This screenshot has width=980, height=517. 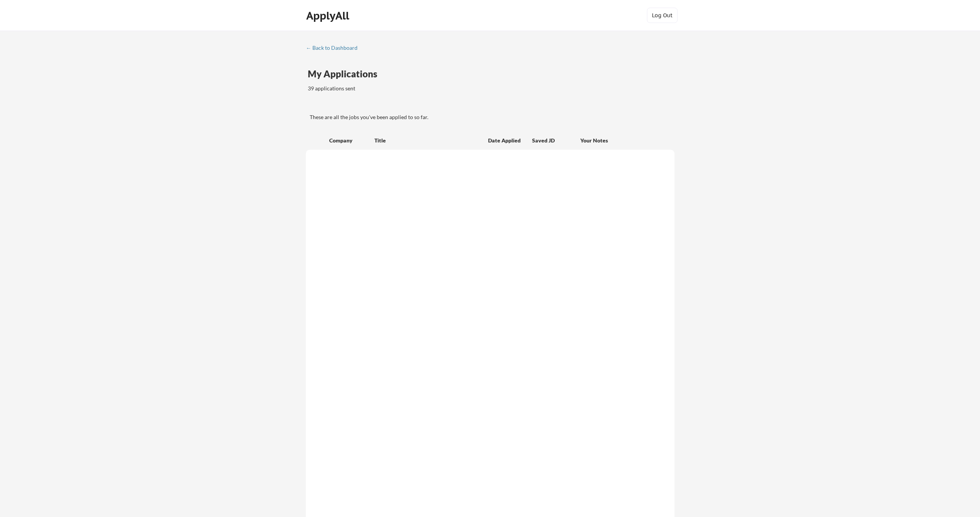 I want to click on button: Log Out, so click(x=662, y=15).